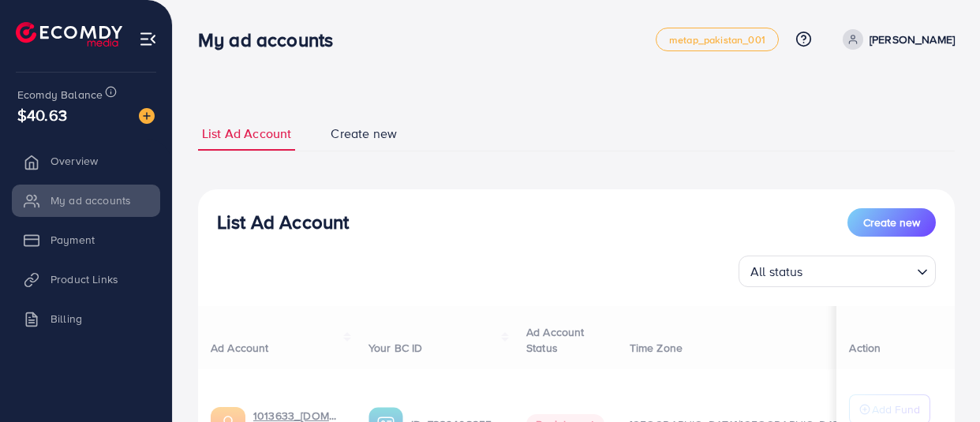 This screenshot has width=980, height=422. I want to click on span: Ecomdy Balance, so click(60, 95).